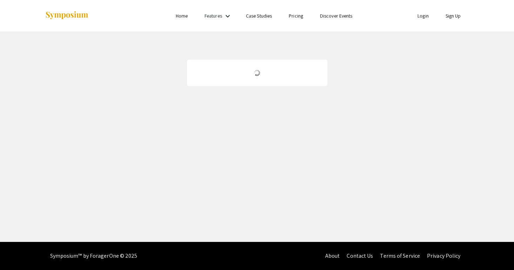  Describe the element at coordinates (259, 16) in the screenshot. I see `a: Case Studies` at that location.